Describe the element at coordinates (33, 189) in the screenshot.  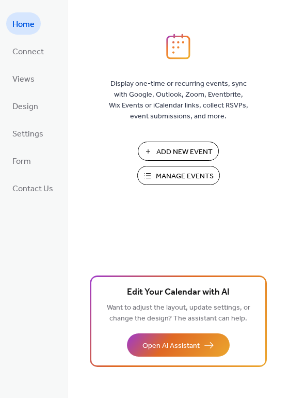
I see `span: Contact Us` at that location.